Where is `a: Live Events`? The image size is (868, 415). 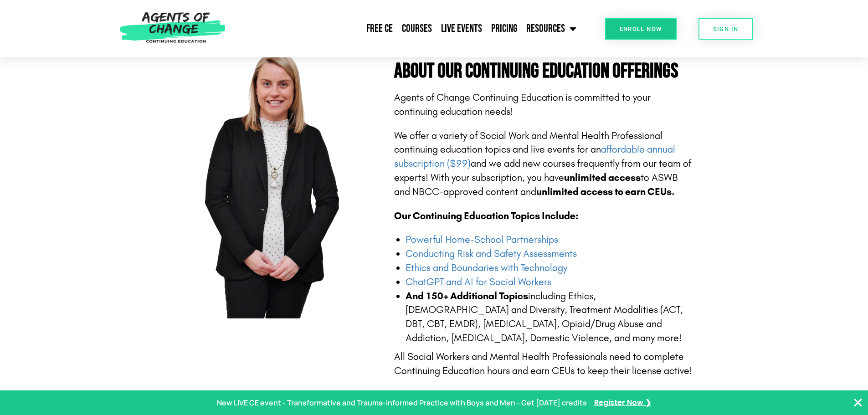 a: Live Events is located at coordinates (462, 29).